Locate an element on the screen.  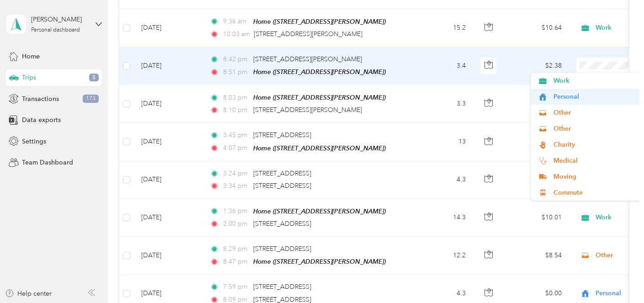
span: 8:10 pm is located at coordinates (236, 110).